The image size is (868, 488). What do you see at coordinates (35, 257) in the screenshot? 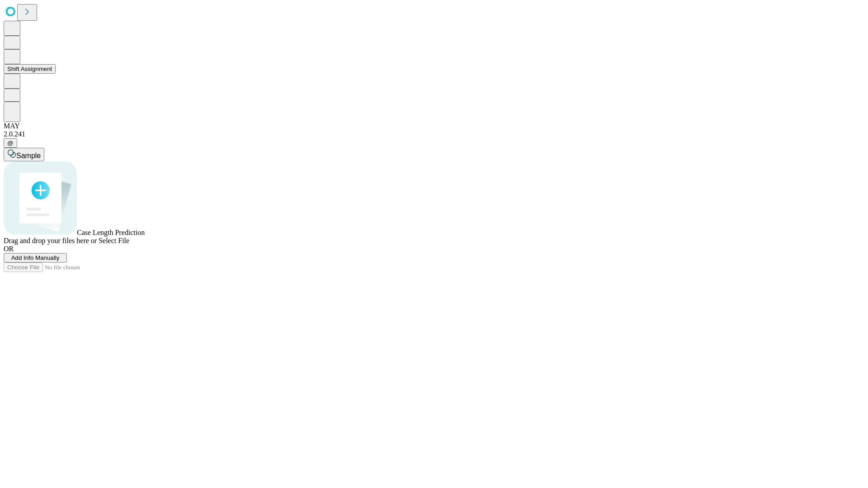
I see `button: Add Info Manually` at bounding box center [35, 257].